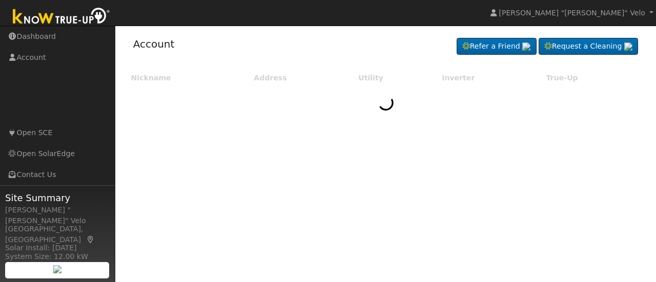 This screenshot has width=656, height=282. What do you see at coordinates (57, 198) in the screenshot?
I see `span: Site Summary` at bounding box center [57, 198].